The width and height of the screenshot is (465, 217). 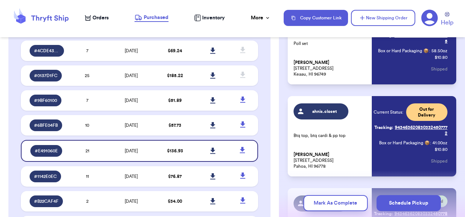 I want to click on button: New Shipping Order, so click(x=383, y=18).